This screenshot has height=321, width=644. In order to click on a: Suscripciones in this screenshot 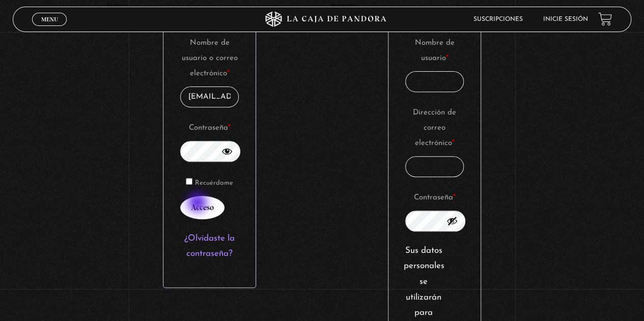, I will do `click(498, 19)`.